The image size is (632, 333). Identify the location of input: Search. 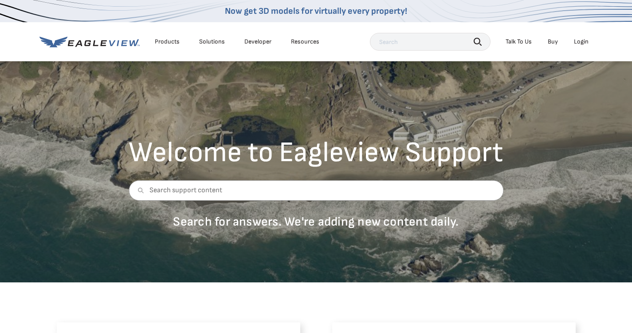
(430, 42).